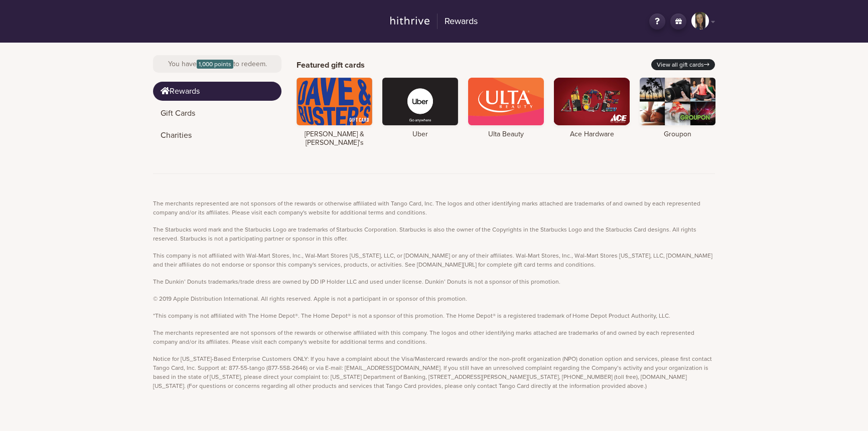 This screenshot has width=868, height=431. I want to click on a: Ace Hardware, so click(591, 108).